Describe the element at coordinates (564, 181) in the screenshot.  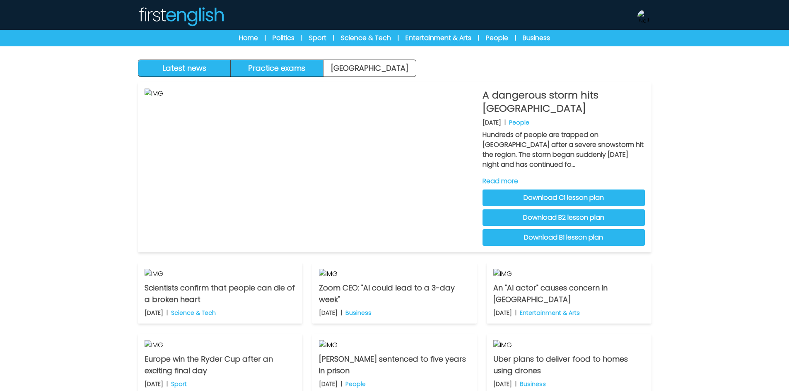
I see `a: Read more` at that location.